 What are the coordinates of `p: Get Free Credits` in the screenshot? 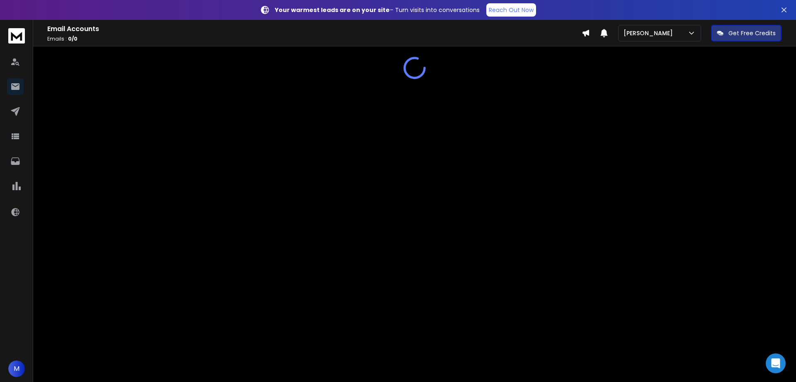 It's located at (752, 33).